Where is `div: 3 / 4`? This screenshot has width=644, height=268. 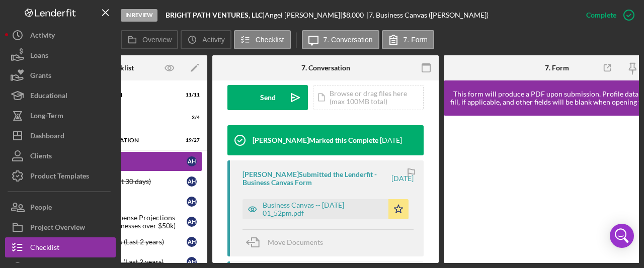
div: 3 / 4 is located at coordinates (190, 118).